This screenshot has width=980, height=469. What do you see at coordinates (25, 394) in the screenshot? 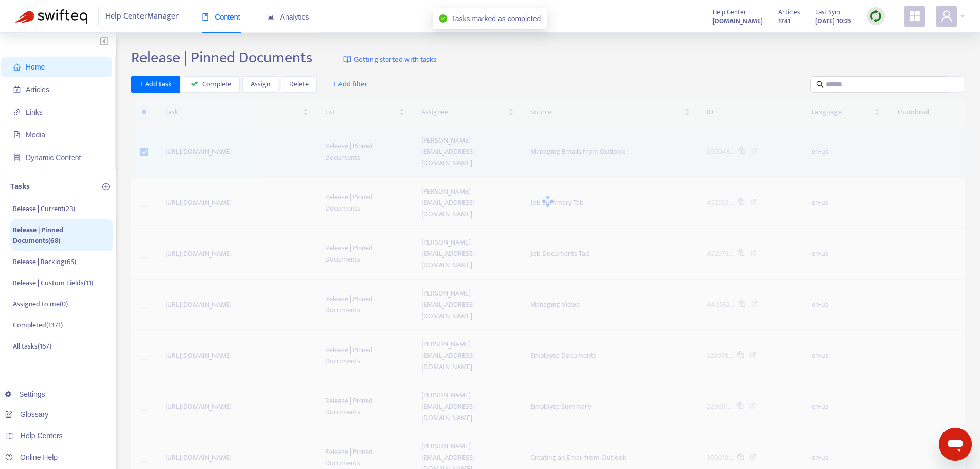
I see `a: Settings` at bounding box center [25, 394].